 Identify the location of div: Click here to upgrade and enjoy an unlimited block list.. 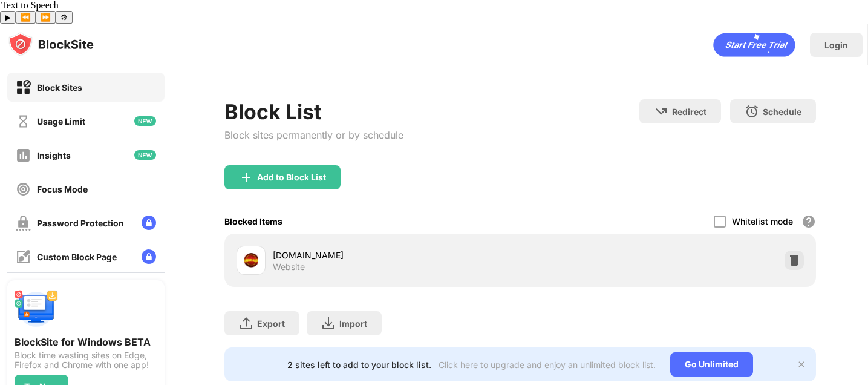
(547, 364).